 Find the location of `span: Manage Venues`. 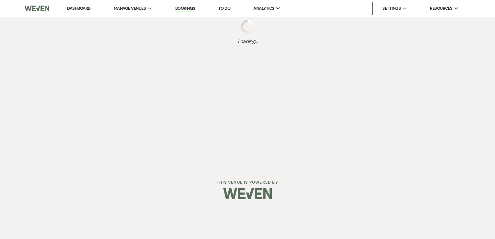

span: Manage Venues is located at coordinates (130, 8).